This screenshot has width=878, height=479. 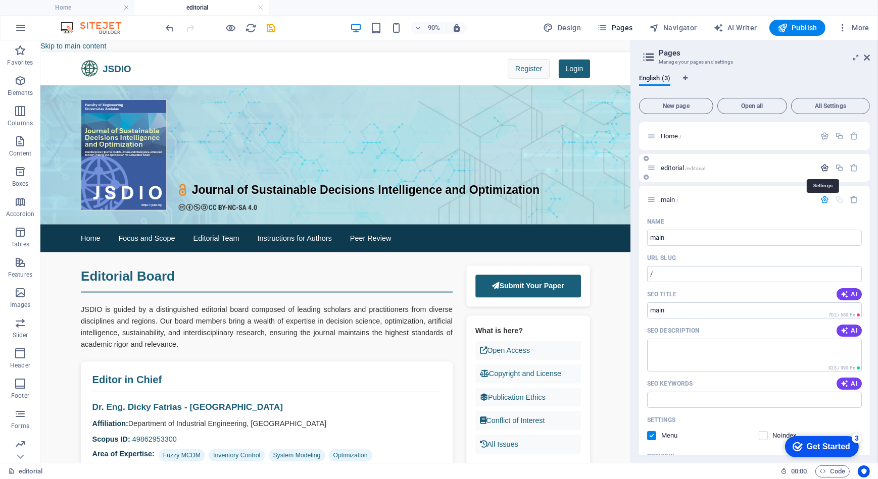 What do you see at coordinates (20, 93) in the screenshot?
I see `p: Elements` at bounding box center [20, 93].